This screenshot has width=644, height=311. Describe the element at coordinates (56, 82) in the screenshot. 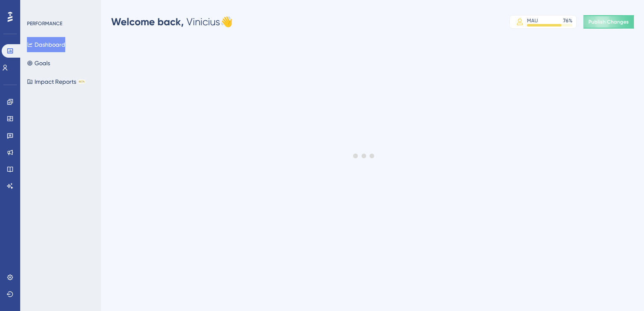

I see `button: Impact ReportsBETA` at that location.